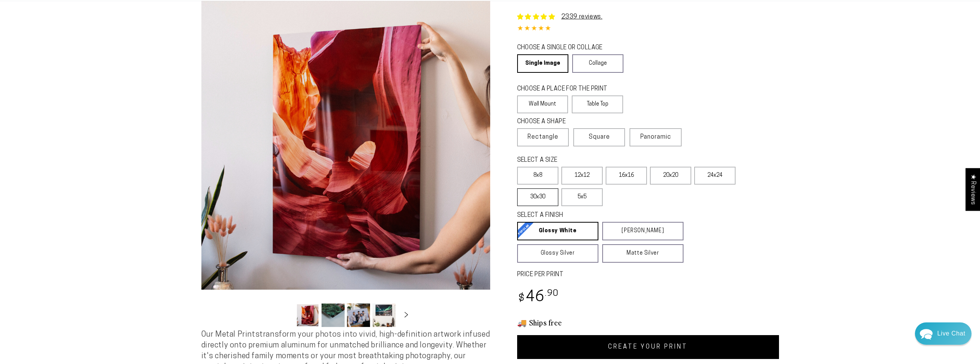 The width and height of the screenshot is (980, 364). Describe the element at coordinates (567, 122) in the screenshot. I see `legend: CHOOSE A SHAPE` at that location.